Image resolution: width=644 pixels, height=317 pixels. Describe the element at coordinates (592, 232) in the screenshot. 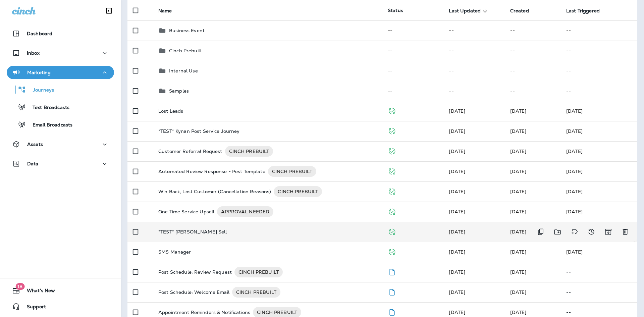

I see `button: View Changelog` at that location.